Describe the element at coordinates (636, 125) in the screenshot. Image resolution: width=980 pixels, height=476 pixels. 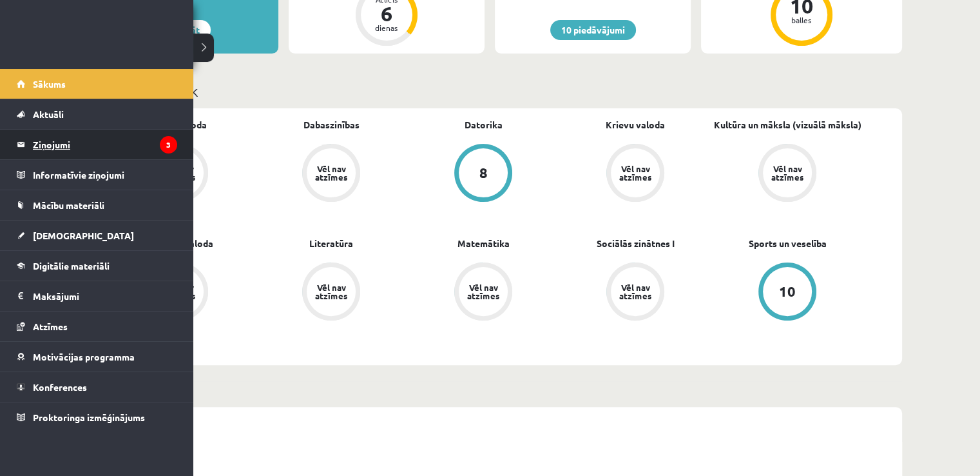
I see `a: Krievu valoda` at that location.